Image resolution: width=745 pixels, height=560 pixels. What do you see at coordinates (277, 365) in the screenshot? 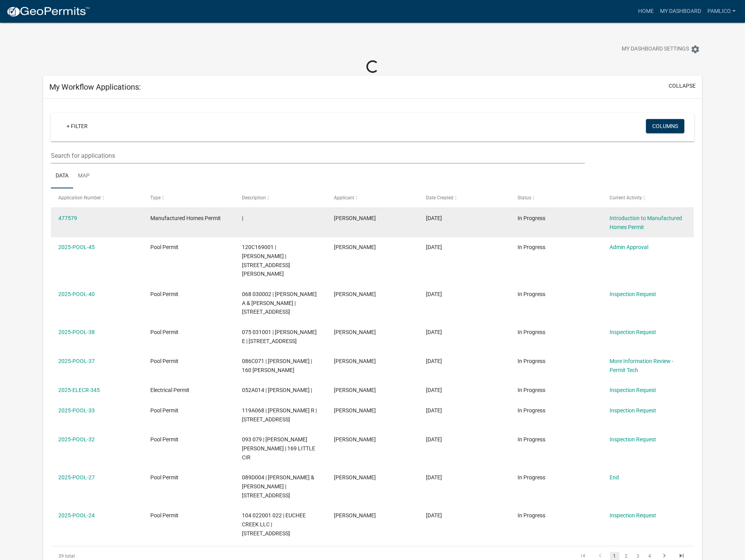
I see `span: 086C071 | MOBLEY BILLY J | 160 MAYS RD` at bounding box center [277, 365].